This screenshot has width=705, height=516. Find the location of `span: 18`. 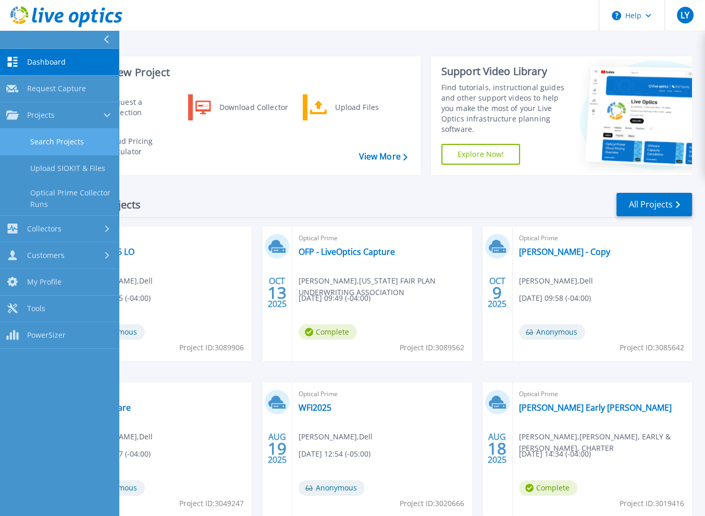

span: 18 is located at coordinates (497, 448).